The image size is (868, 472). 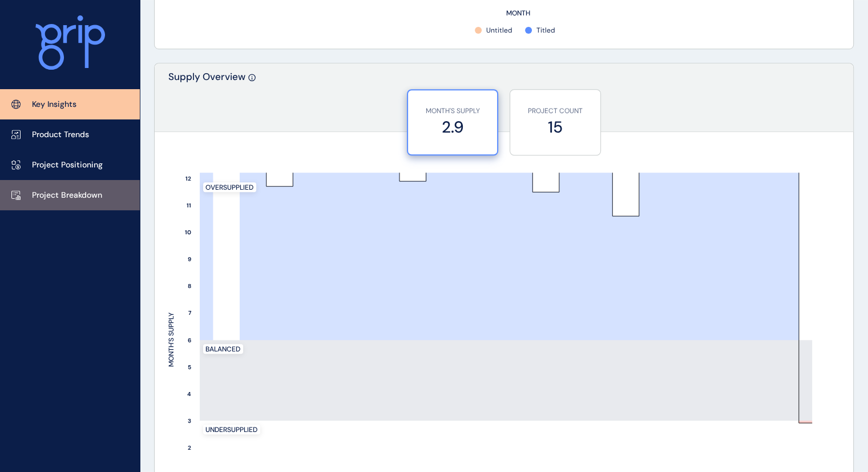 What do you see at coordinates (190, 286) in the screenshot?
I see `text: 8` at bounding box center [190, 286].